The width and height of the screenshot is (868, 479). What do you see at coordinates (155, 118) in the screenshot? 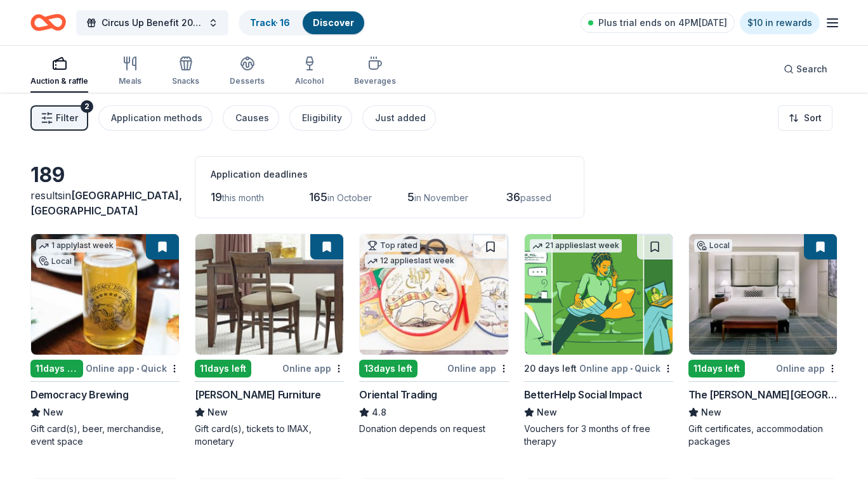
I see `button: Application methods` at bounding box center [155, 118].